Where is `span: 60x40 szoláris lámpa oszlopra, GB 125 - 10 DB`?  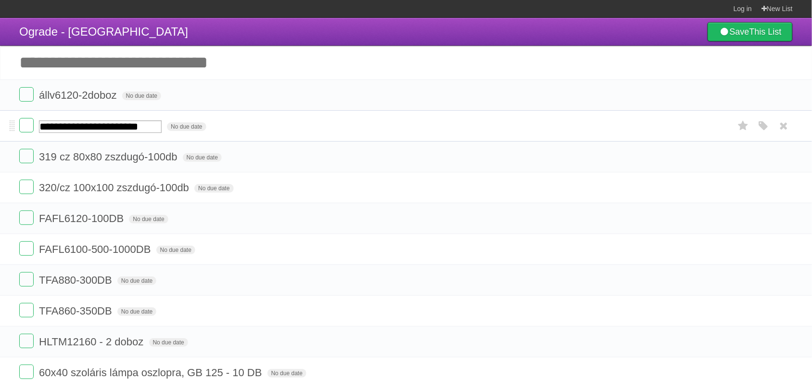 span: 60x40 szoláris lámpa oszlopra, GB 125 - 10 DB is located at coordinates (152, 372).